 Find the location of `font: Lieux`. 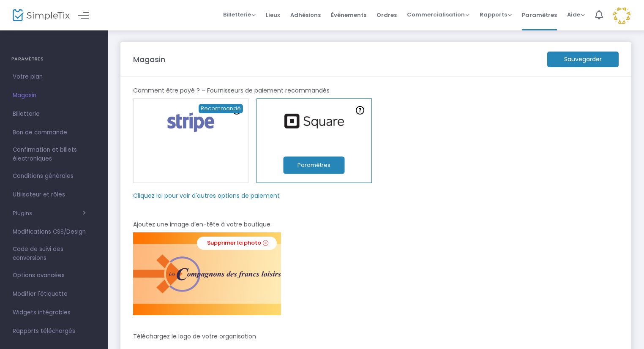

font: Lieux is located at coordinates (273, 14).